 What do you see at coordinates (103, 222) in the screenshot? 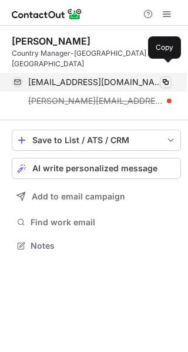
I see `span: Find work email` at bounding box center [103, 222].